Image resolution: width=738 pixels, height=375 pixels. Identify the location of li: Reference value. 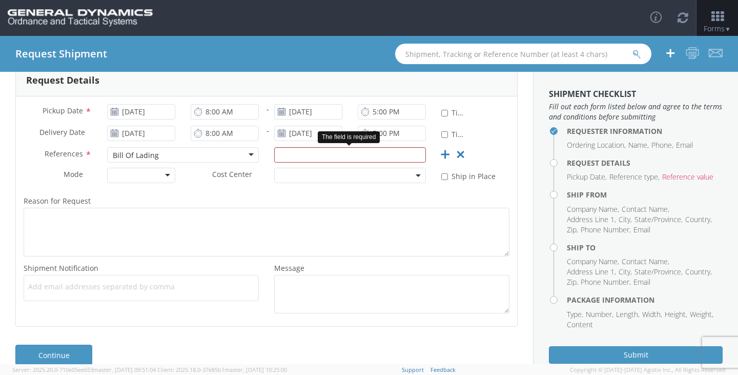
(688, 177).